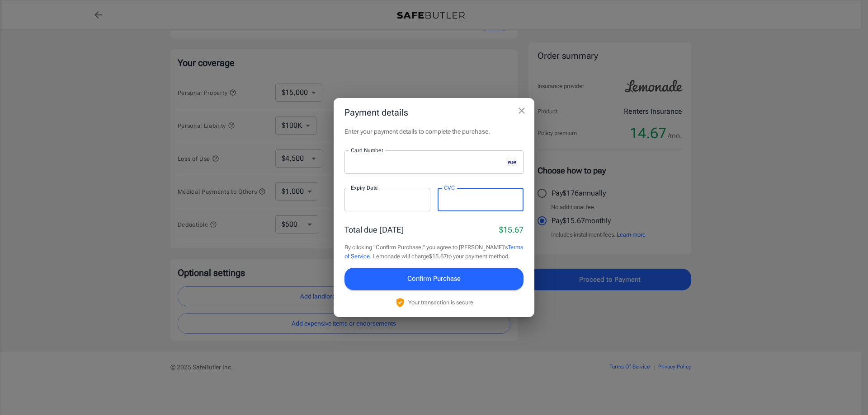 The height and width of the screenshot is (415, 868). Describe the element at coordinates (512, 162) in the screenshot. I see `svg: visa` at that location.